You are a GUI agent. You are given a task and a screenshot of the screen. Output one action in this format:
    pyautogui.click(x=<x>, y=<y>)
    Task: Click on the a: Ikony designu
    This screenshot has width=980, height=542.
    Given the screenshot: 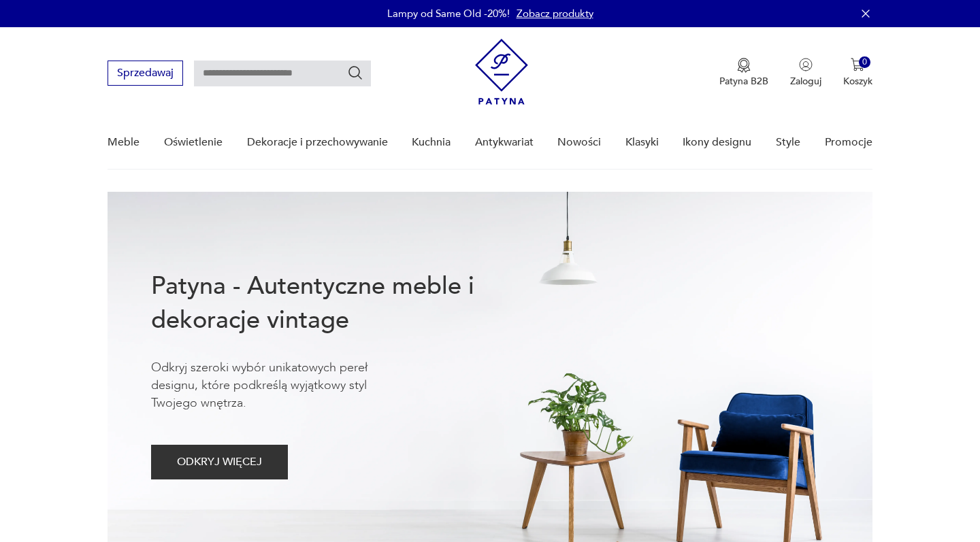 What is the action you would take?
    pyautogui.click(x=717, y=142)
    